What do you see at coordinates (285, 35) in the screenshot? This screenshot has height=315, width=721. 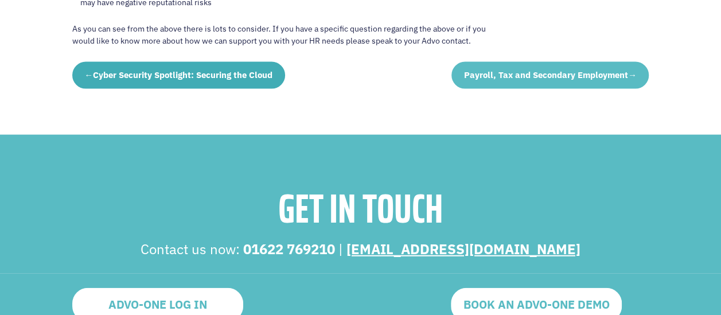 I see `p: As you can see from the above there is lots to consider. If you have a specific question regardin...` at bounding box center [285, 35].